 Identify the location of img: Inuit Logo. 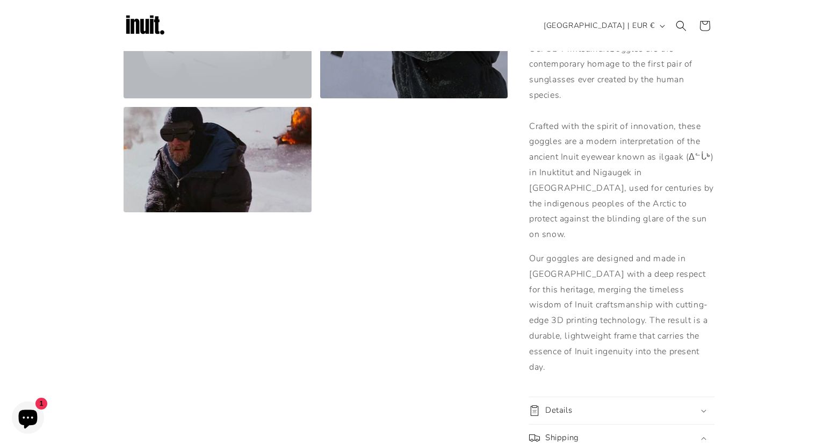
(145, 26).